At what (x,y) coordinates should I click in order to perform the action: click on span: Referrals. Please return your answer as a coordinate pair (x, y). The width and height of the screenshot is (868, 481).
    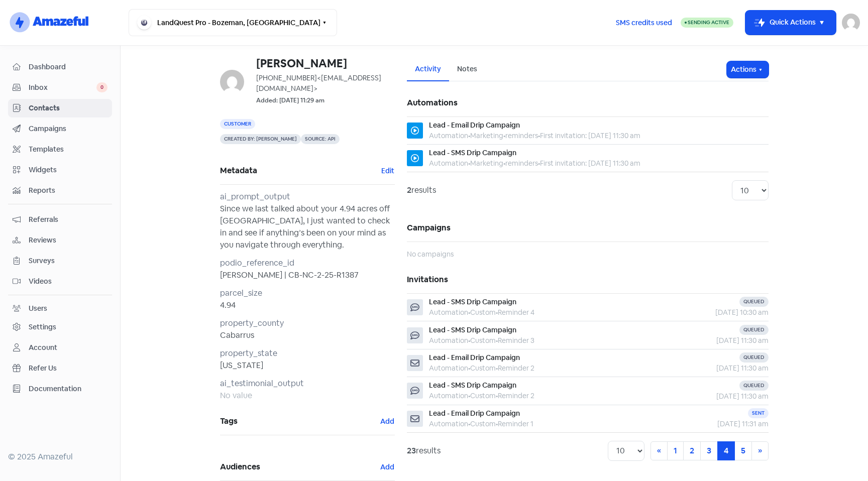
    Looking at the image, I should click on (68, 219).